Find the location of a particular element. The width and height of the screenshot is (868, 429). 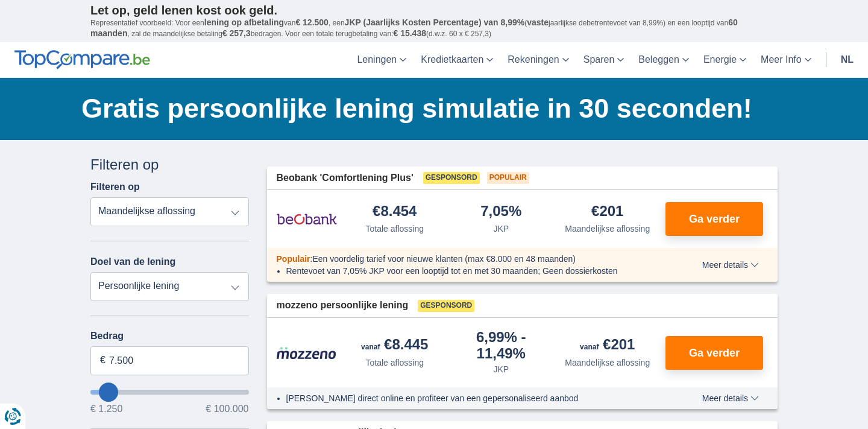

div: 6,99% is located at coordinates (501, 345).